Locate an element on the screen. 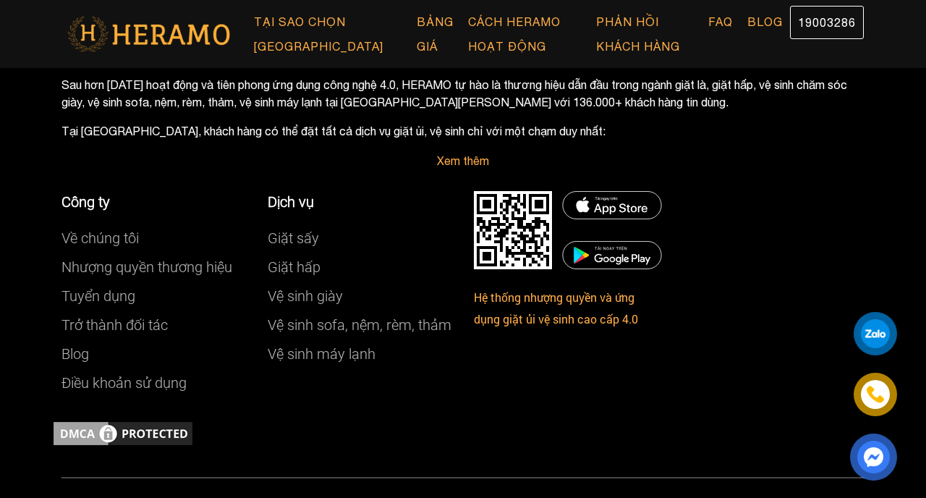 The width and height of the screenshot is (926, 498). a: DMCA.com Protection Status is located at coordinates (123, 432).